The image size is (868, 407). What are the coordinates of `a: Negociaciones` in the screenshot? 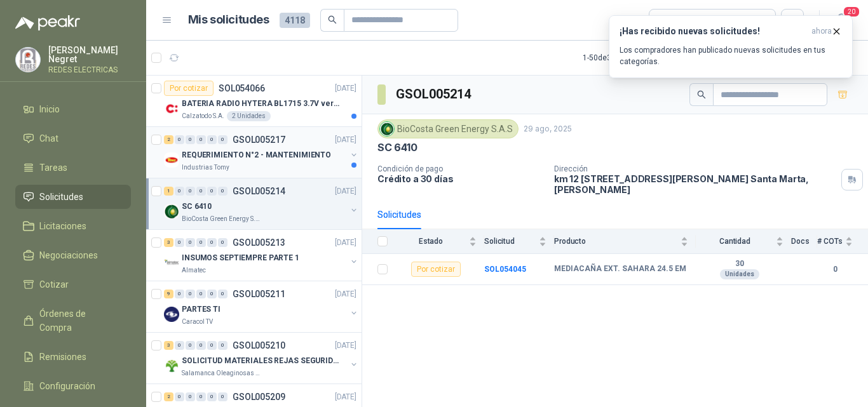 It's located at (73, 255).